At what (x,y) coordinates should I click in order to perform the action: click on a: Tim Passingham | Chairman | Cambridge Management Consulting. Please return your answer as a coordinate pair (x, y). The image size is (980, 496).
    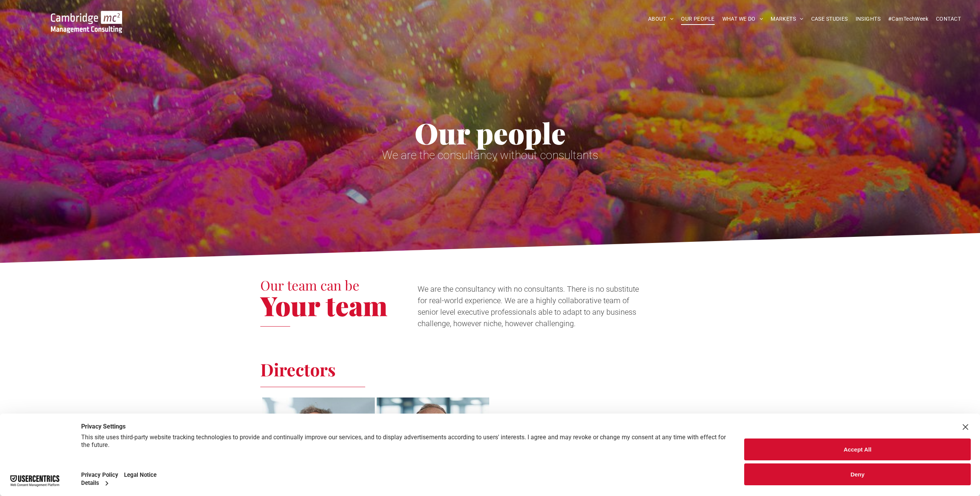
    Looking at the image, I should click on (319, 443).